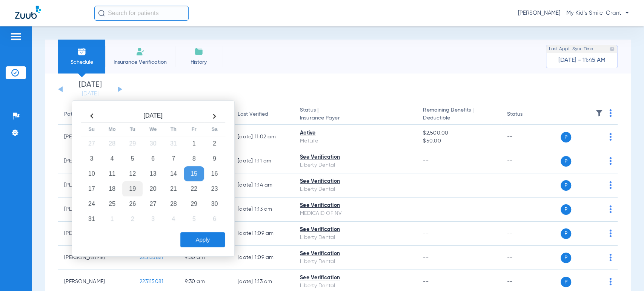 The width and height of the screenshot is (644, 291). What do you see at coordinates (572, 49) in the screenshot?
I see `span: Last Appt. Sync Time:` at bounding box center [572, 49].